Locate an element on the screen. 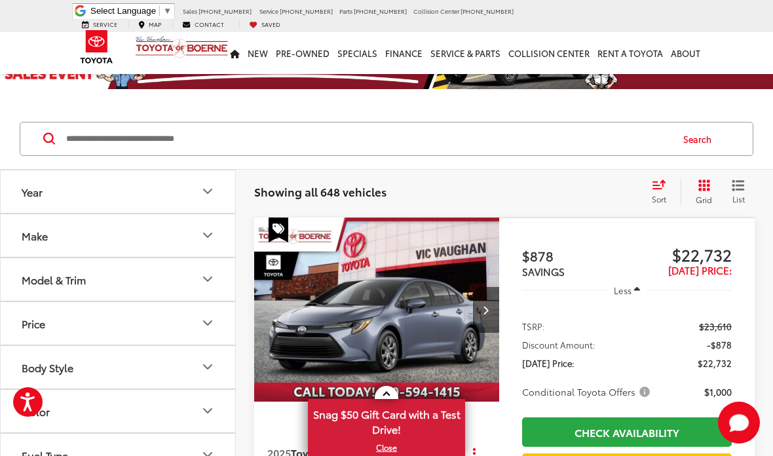 The width and height of the screenshot is (773, 456). a: Check Availability is located at coordinates (627, 432).